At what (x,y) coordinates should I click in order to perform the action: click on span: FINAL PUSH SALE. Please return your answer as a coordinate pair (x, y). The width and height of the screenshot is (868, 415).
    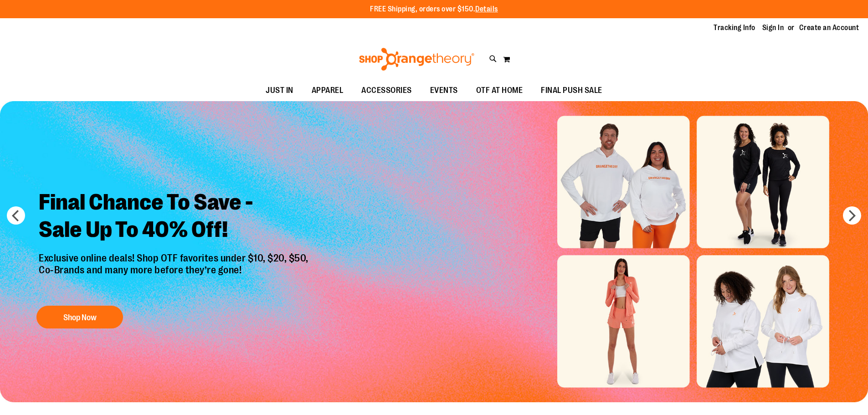
    Looking at the image, I should click on (571, 90).